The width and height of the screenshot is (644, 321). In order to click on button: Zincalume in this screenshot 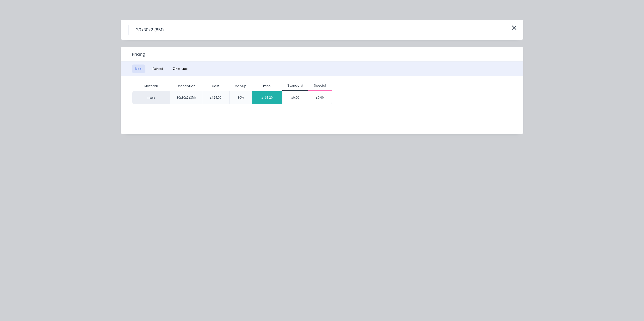, I will do `click(180, 69)`.